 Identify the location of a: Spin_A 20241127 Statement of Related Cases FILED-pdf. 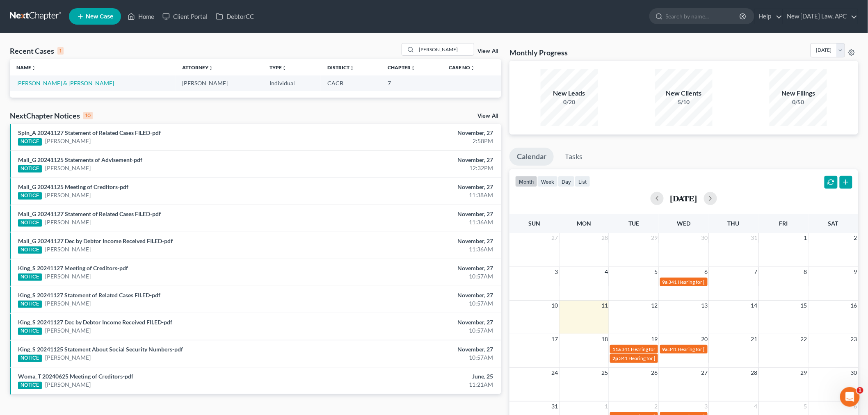
(89, 133).